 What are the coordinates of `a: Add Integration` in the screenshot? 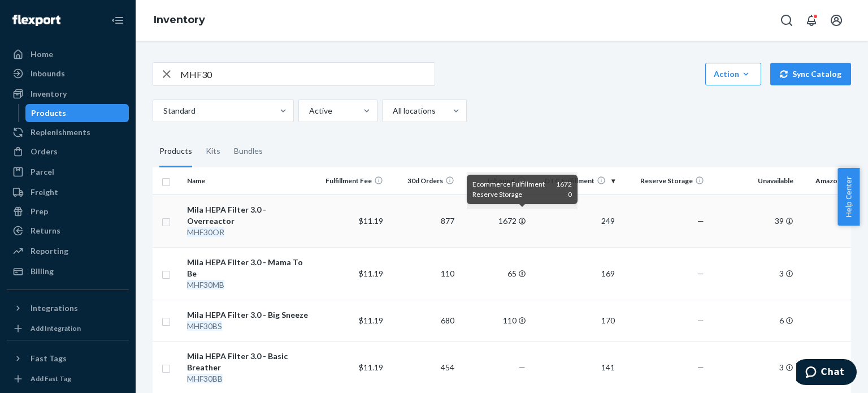 It's located at (68, 328).